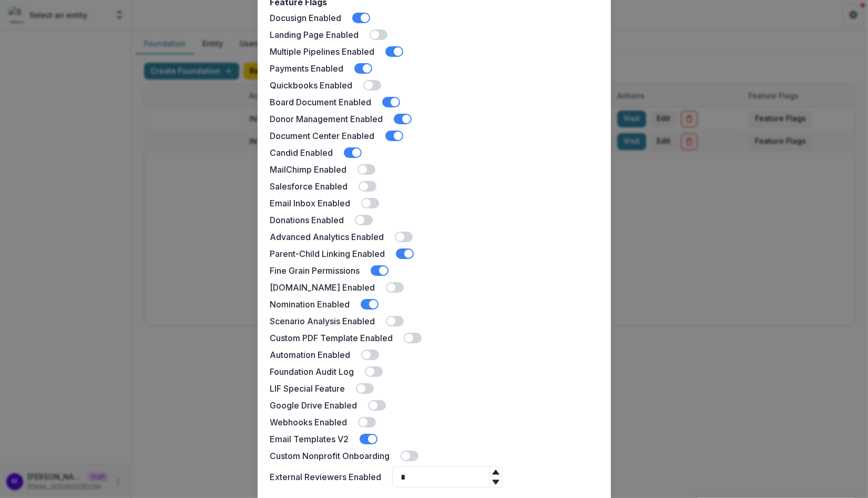  What do you see at coordinates (326, 119) in the screenshot?
I see `label: Donor Management Enabled` at bounding box center [326, 119].